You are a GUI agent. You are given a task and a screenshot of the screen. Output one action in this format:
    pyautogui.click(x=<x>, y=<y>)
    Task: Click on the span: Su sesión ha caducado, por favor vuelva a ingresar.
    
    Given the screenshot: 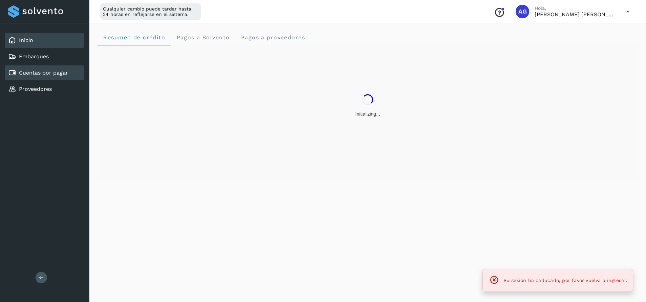 What is the action you would take?
    pyautogui.click(x=565, y=280)
    